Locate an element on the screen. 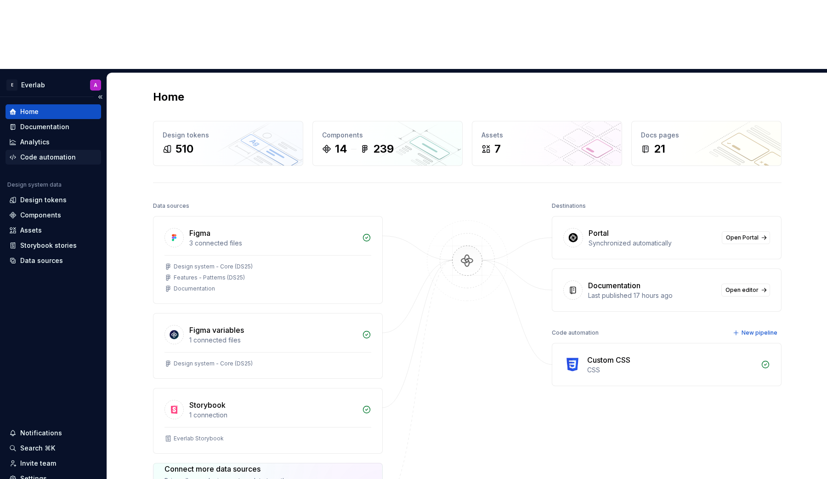 This screenshot has width=827, height=479. div: Synchronized automatically is located at coordinates (652, 243).